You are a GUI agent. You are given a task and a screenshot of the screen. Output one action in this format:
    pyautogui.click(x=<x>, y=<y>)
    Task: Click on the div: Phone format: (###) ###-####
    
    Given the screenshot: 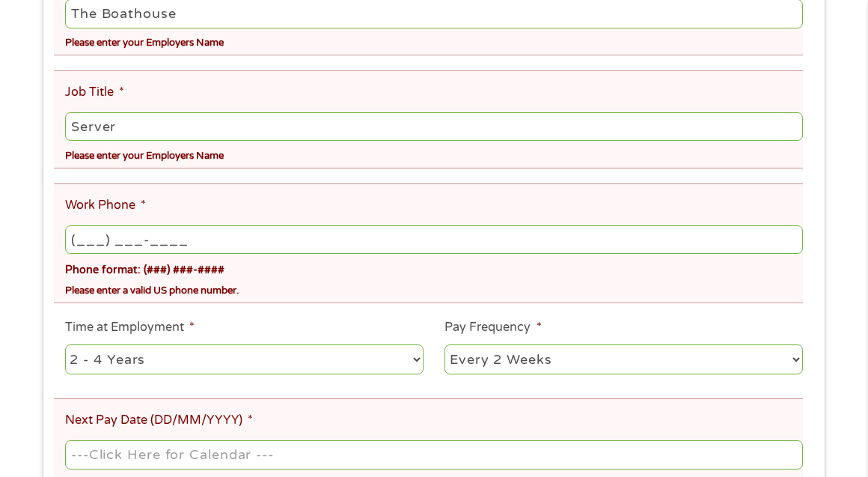 What is the action you would take?
    pyautogui.click(x=434, y=267)
    